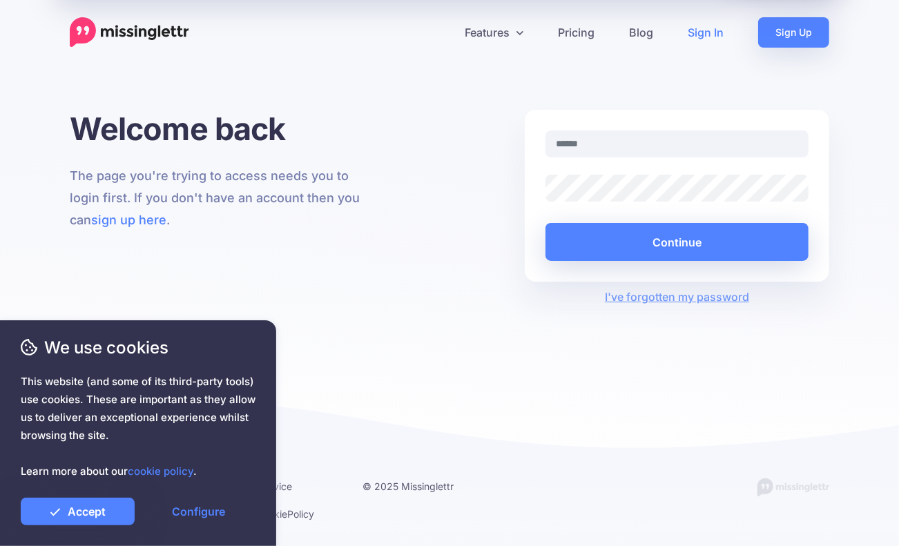 Image resolution: width=899 pixels, height=546 pixels. What do you see at coordinates (222, 198) in the screenshot?
I see `p: The page you're trying to access needs you to login first. If you don't have an account then you ...` at bounding box center [222, 198].